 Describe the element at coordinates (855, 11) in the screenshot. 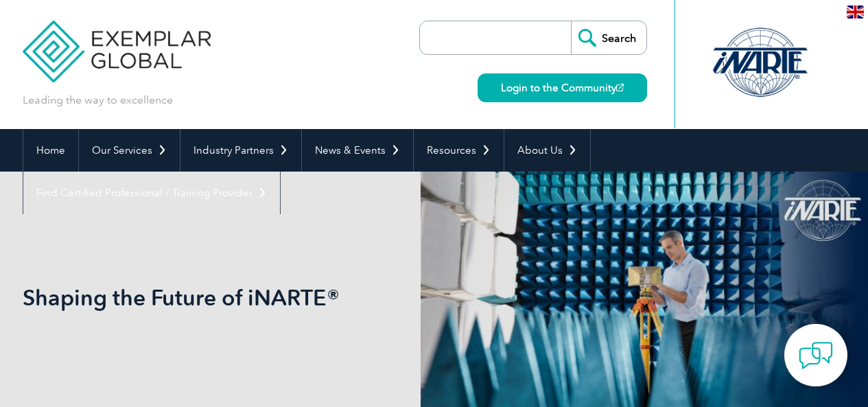

I see `img: en` at that location.